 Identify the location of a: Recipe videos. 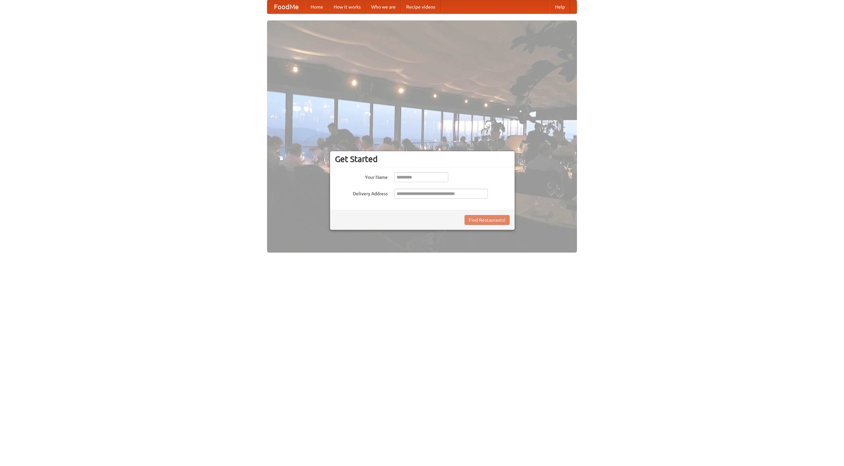
(421, 7).